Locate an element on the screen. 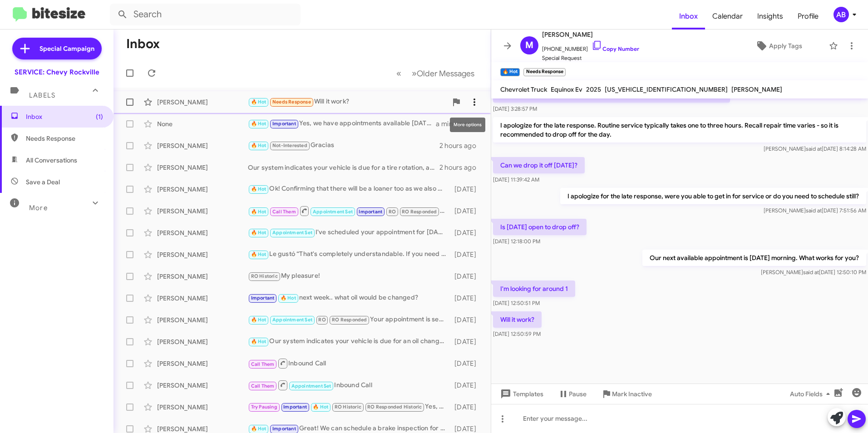 This screenshot has height=433, width=868. span: Special Campaign is located at coordinates (67, 48).